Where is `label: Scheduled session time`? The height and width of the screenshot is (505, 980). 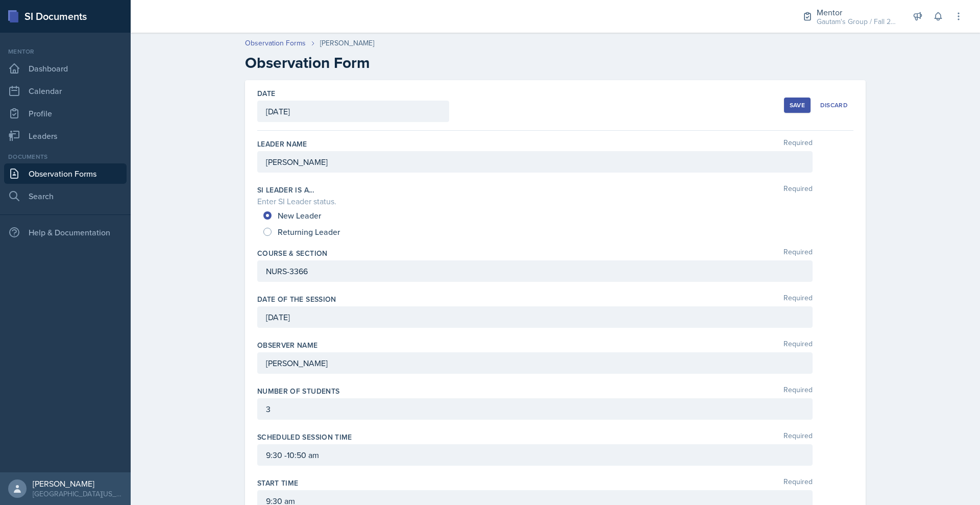 label: Scheduled session time is located at coordinates (305, 437).